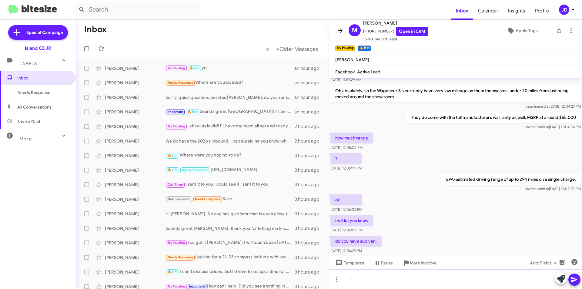 The height and width of the screenshot is (289, 582). What do you see at coordinates (137, 10) in the screenshot?
I see `input: Search` at bounding box center [137, 10].